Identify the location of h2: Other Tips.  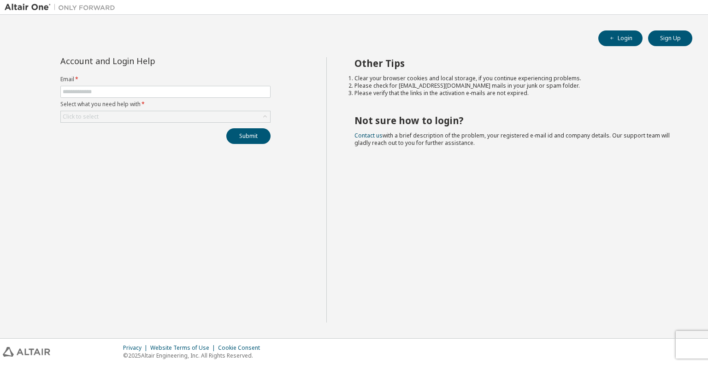
(515, 63).